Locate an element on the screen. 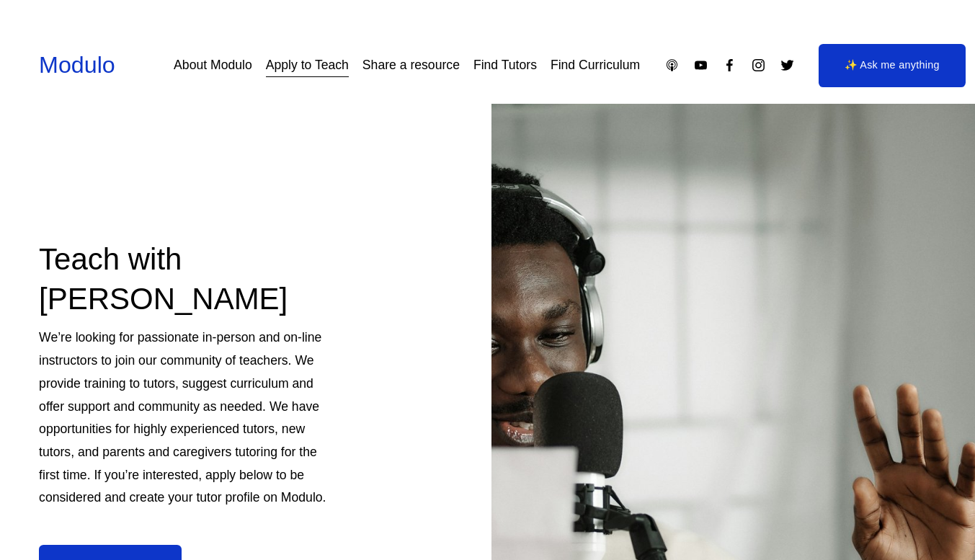 This screenshot has height=560, width=975. a: Find Tutors is located at coordinates (505, 65).